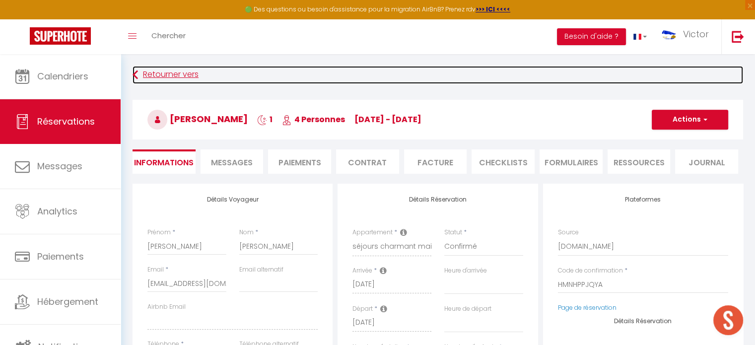 The width and height of the screenshot is (755, 345). What do you see at coordinates (438, 75) in the screenshot?
I see `a: Retourner vers` at bounding box center [438, 75].